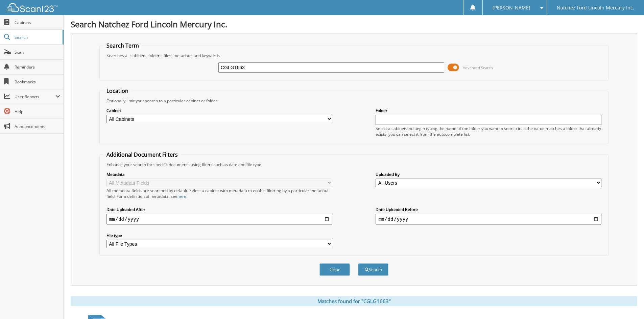 Image resolution: width=644 pixels, height=319 pixels. Describe the element at coordinates (37, 37) in the screenshot. I see `span: Search` at that location.